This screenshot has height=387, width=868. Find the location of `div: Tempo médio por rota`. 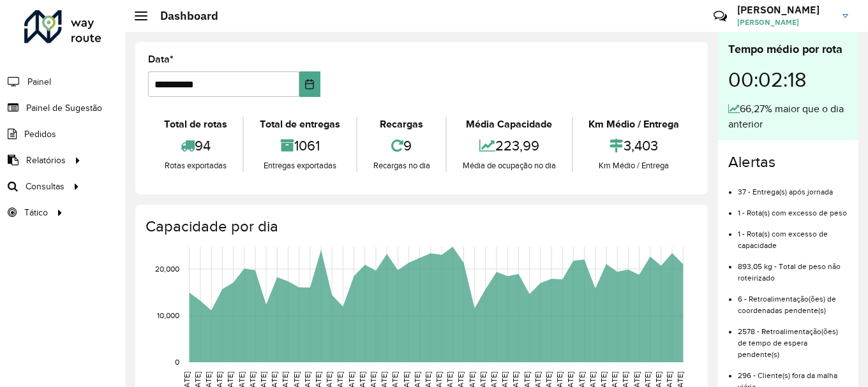

div: Tempo médio por rota is located at coordinates (788, 49).